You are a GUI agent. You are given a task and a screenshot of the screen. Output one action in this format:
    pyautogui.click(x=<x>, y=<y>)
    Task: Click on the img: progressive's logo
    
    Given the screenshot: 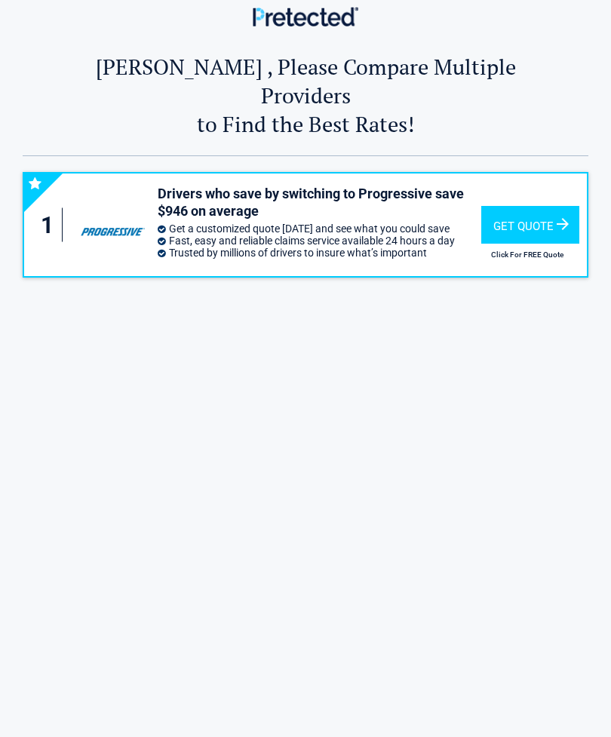 What is the action you would take?
    pyautogui.click(x=112, y=225)
    